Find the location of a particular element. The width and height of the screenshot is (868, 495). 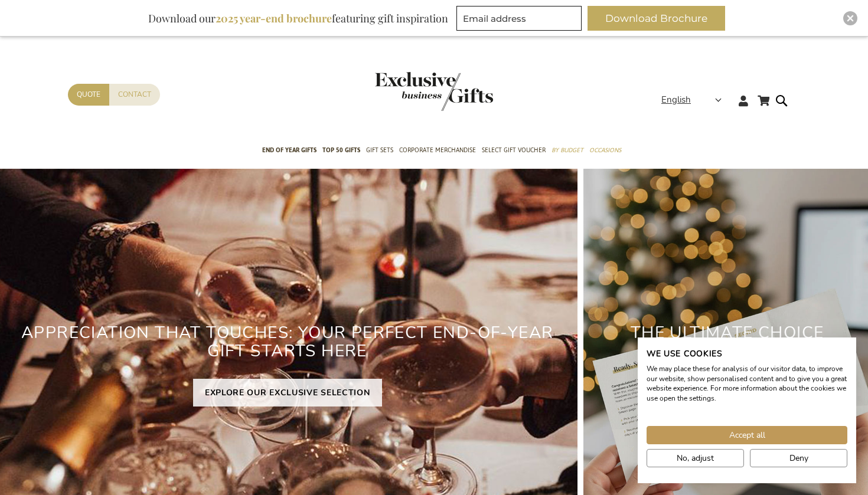

button: Adjust cookie preferences is located at coordinates (695, 458).